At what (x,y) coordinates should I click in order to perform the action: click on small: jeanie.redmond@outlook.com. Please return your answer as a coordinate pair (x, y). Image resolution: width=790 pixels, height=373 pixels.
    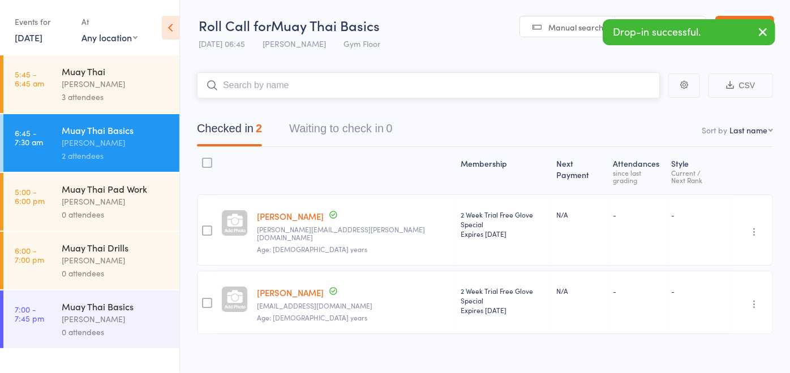
    Looking at the image, I should click on (354, 234).